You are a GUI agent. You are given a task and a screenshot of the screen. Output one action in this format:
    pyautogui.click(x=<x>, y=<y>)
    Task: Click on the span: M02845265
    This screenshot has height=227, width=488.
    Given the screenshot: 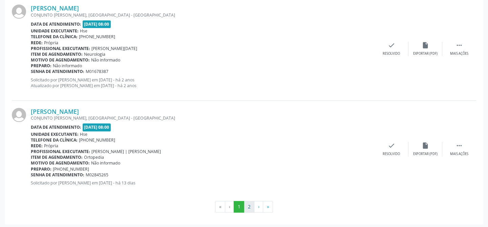 What is the action you would take?
    pyautogui.click(x=97, y=175)
    